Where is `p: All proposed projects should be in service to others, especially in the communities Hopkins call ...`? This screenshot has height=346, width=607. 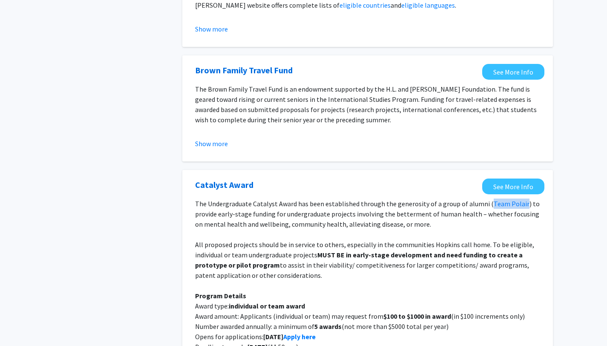
p: All proposed projects should be in service to others, especially in the communities Hopkins call ... is located at coordinates (368, 260).